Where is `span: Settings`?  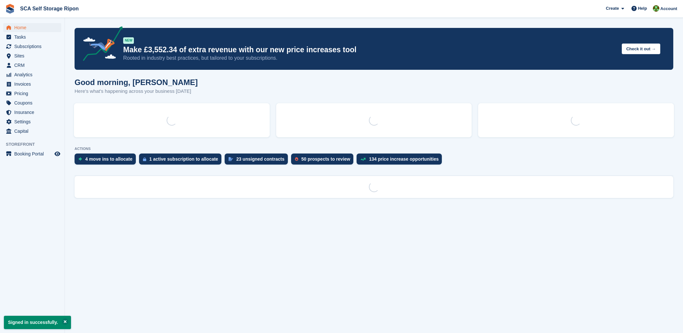
span: Settings is located at coordinates (34, 122).